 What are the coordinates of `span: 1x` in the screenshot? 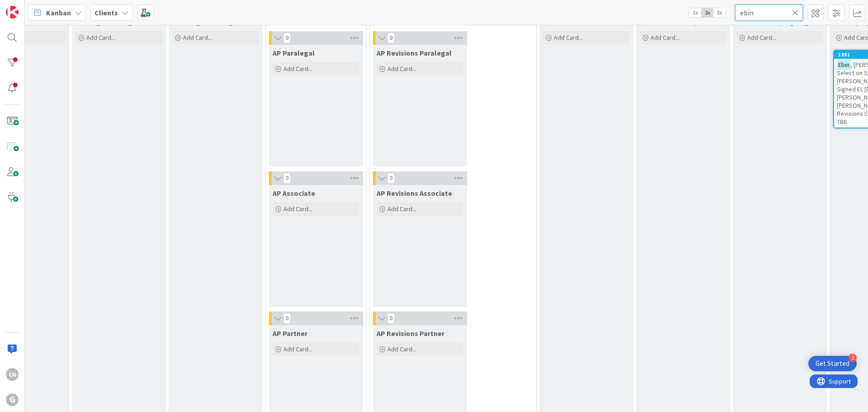 It's located at (695, 12).